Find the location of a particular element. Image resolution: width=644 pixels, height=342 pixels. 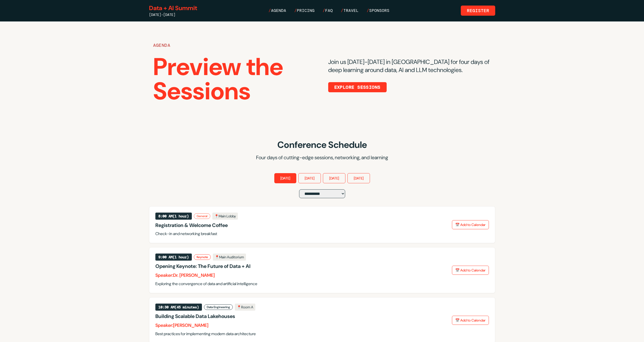

span: 8:00 AM ( 1 hour ) is located at coordinates (173, 216).